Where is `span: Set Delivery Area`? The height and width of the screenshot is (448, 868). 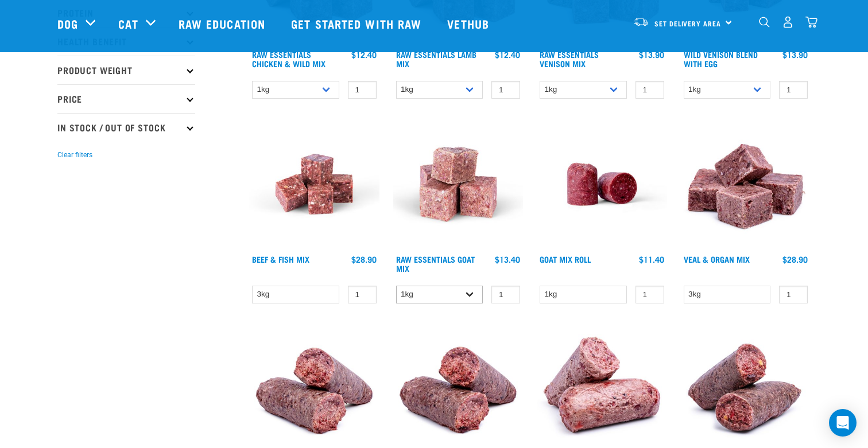 span: Set Delivery Area is located at coordinates (687, 23).